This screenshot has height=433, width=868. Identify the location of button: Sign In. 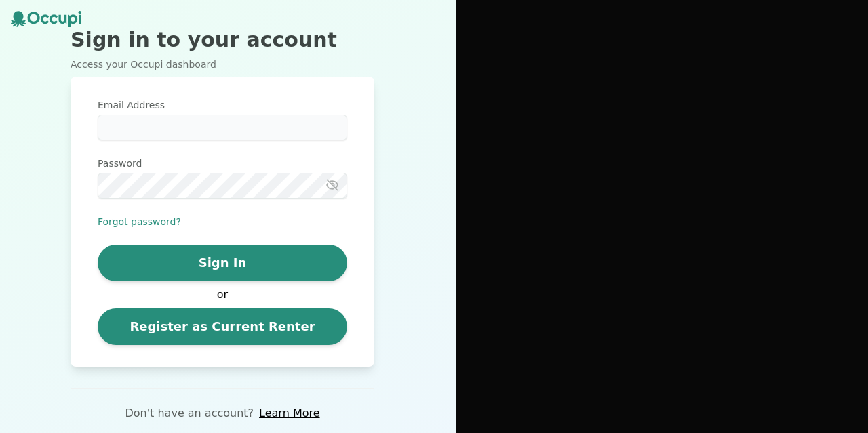
(222, 263).